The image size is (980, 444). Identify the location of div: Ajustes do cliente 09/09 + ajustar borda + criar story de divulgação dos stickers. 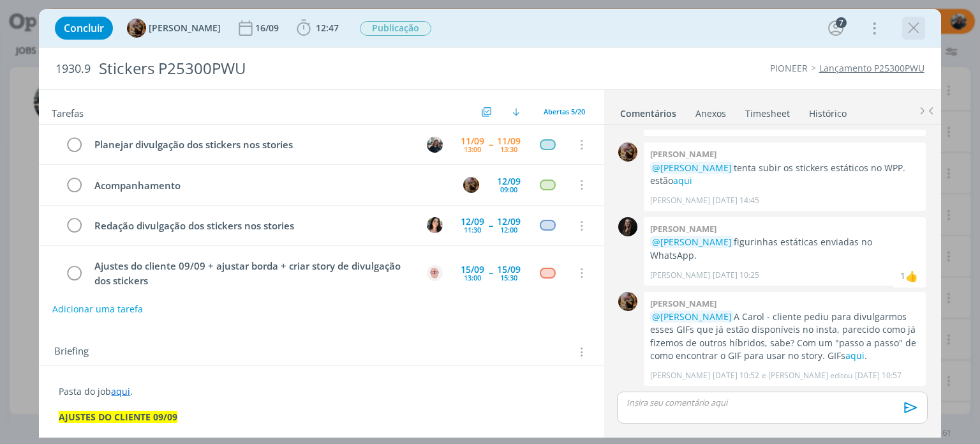
(252, 273).